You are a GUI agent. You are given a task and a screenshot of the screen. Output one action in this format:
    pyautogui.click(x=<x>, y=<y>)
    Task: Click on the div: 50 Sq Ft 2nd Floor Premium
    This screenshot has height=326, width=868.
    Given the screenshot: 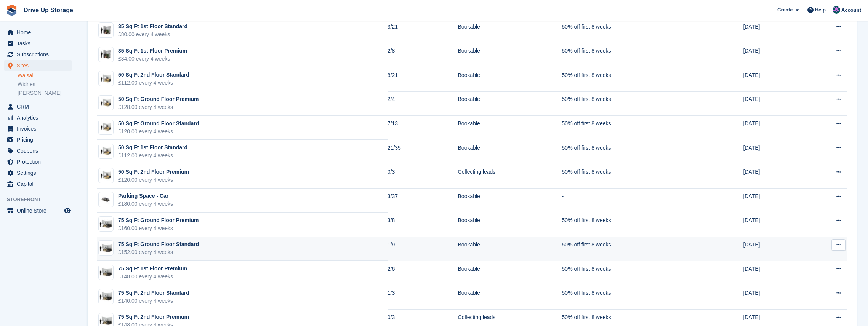 What is the action you would take?
    pyautogui.click(x=154, y=171)
    